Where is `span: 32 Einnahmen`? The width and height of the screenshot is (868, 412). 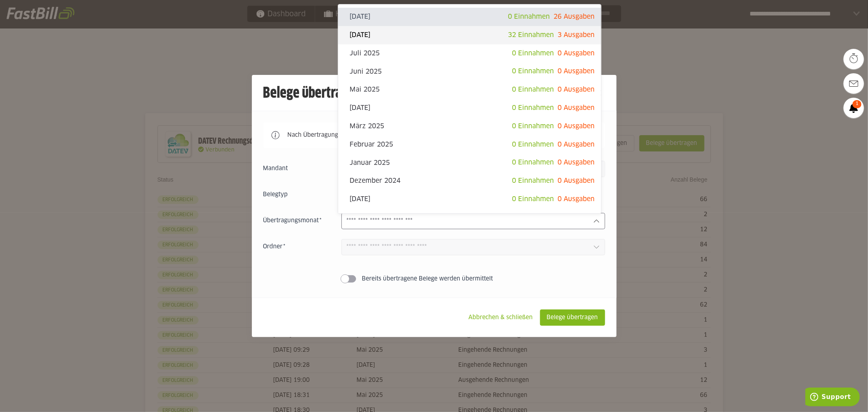
span: 32 Einnahmen is located at coordinates (531, 35).